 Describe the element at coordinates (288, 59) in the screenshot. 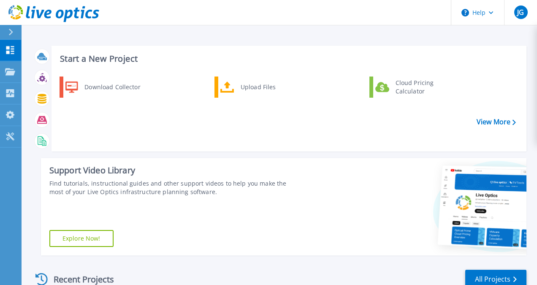

I see `h3: Start a New Project` at that location.